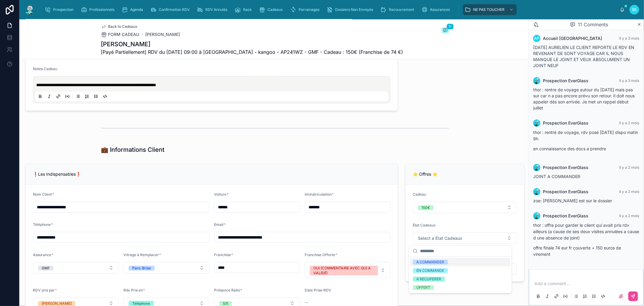  I want to click on div: Suggestions, so click(460, 275).